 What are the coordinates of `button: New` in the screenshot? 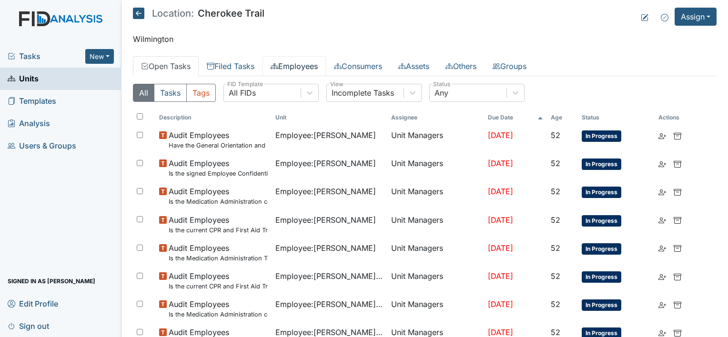 It's located at (100, 56).